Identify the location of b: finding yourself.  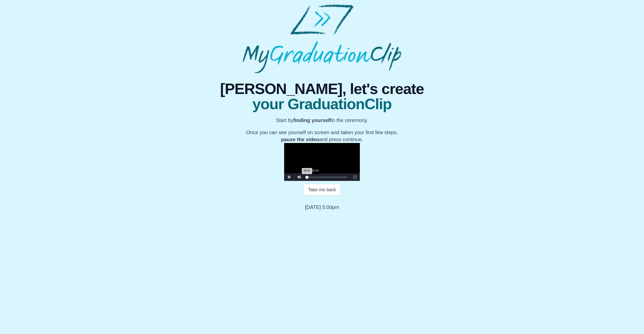
(312, 120).